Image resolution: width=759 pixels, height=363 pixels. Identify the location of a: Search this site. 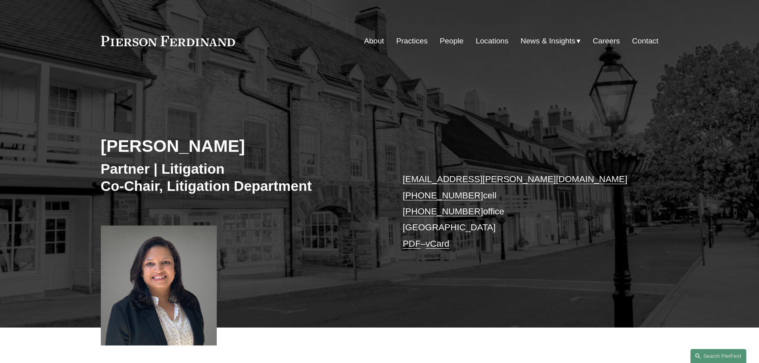
(718, 356).